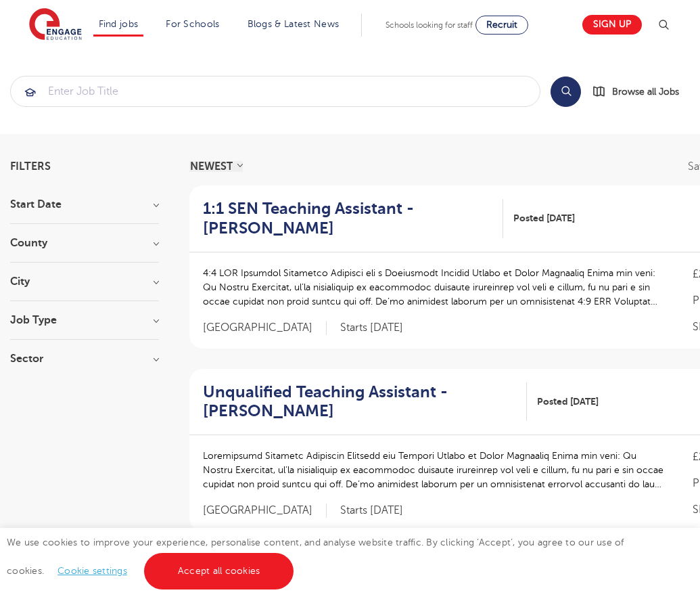 The image size is (700, 601). What do you see at coordinates (293, 24) in the screenshot?
I see `a: Blogs & Latest News` at bounding box center [293, 24].